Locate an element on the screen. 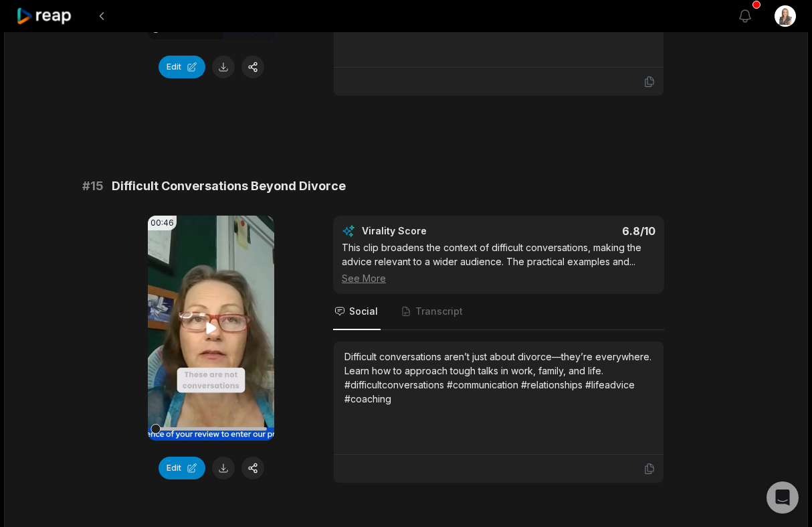 Image resolution: width=812 pixels, height=527 pixels. div: See More is located at coordinates (498, 278).